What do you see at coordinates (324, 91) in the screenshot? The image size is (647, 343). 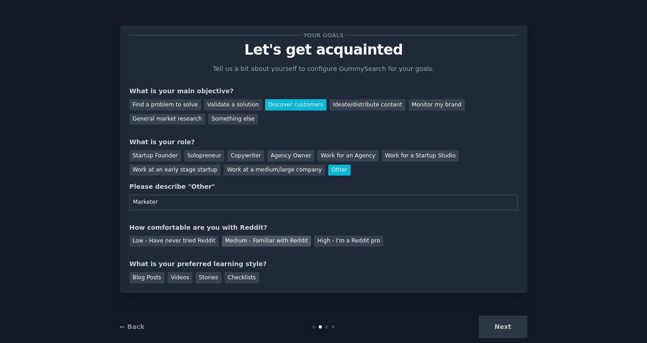 I see `div: What is your main objective?` at bounding box center [324, 91].